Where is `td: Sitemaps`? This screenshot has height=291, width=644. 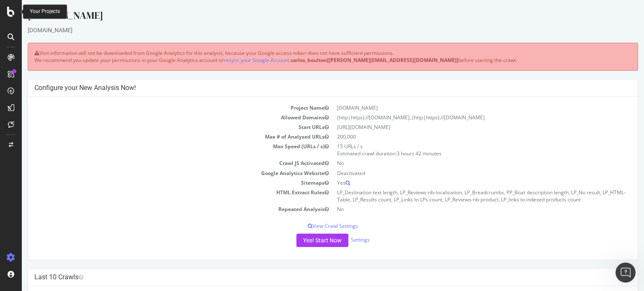 td: Sitemaps is located at coordinates (162, 183).